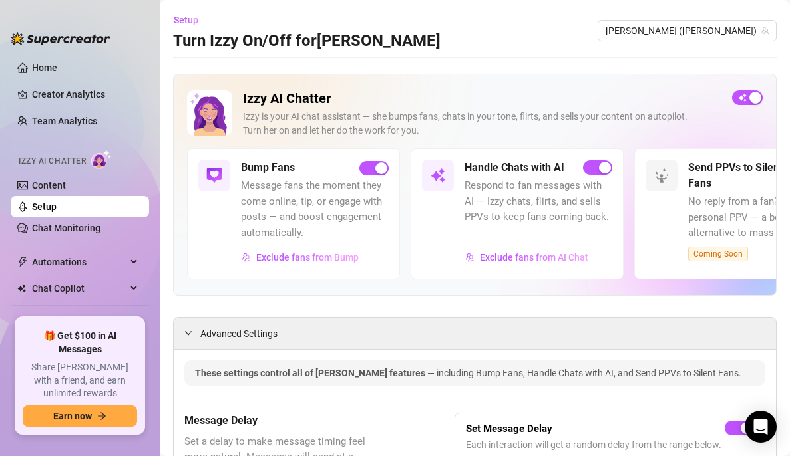  I want to click on div: Izzy is your AI chat assistant — she bumps fans, chats in your tone, flirts, and sells your conte..., so click(482, 124).